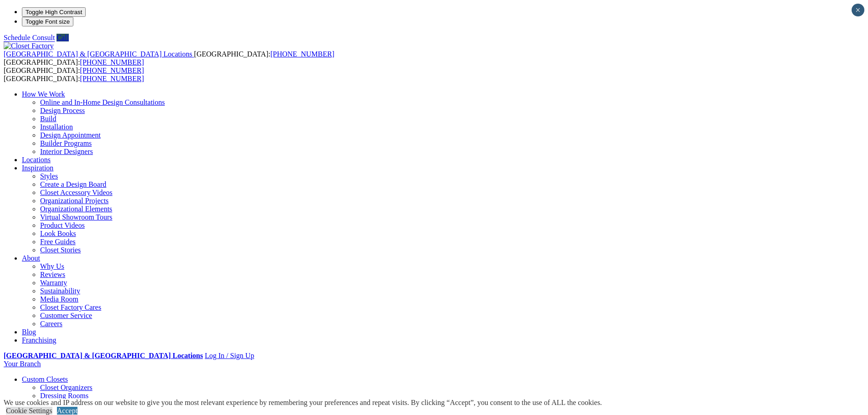  What do you see at coordinates (76, 192) in the screenshot?
I see `a: Closet Accessory Videos` at bounding box center [76, 192].